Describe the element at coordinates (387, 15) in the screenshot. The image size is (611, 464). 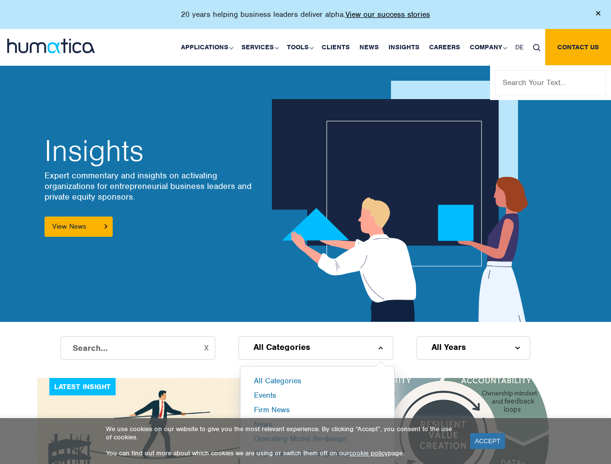
I see `a: View our success stories` at that location.